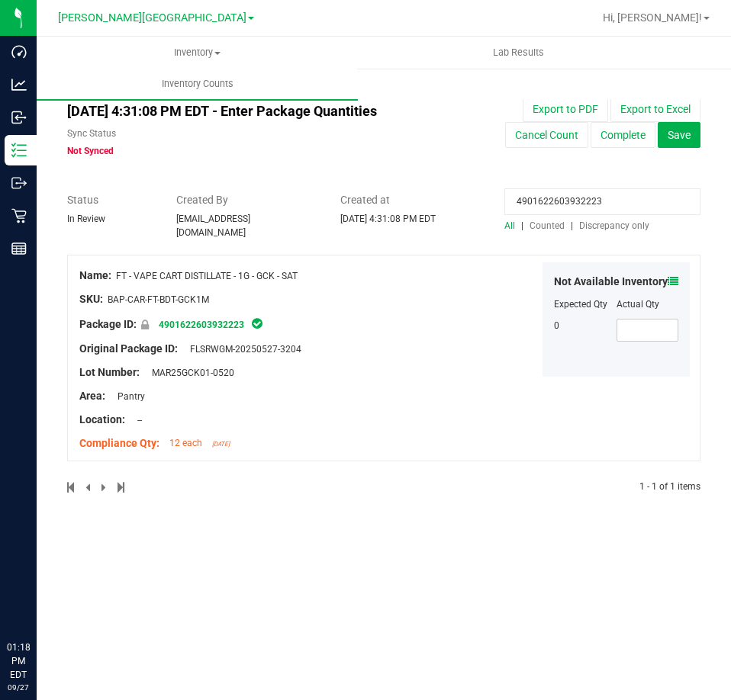 The width and height of the screenshot is (731, 700). I want to click on a: All, so click(513, 226).